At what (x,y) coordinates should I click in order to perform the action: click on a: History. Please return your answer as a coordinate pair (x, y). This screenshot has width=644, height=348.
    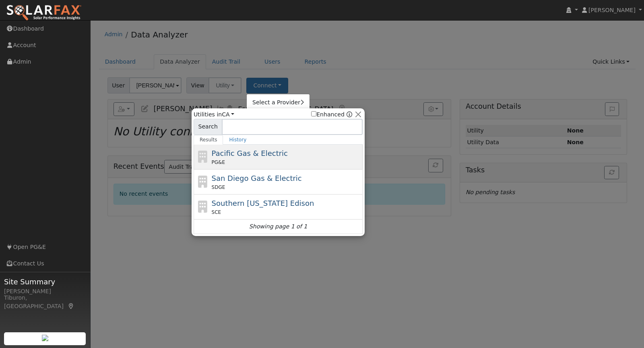
    Looking at the image, I should click on (237, 140).